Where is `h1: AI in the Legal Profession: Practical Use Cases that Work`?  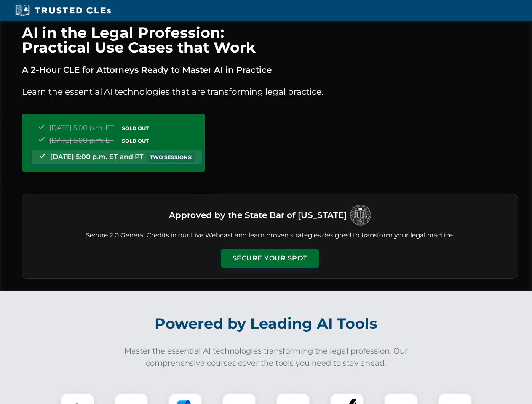
h1: AI in the Legal Profession: Practical Use Cases that Work is located at coordinates (270, 40).